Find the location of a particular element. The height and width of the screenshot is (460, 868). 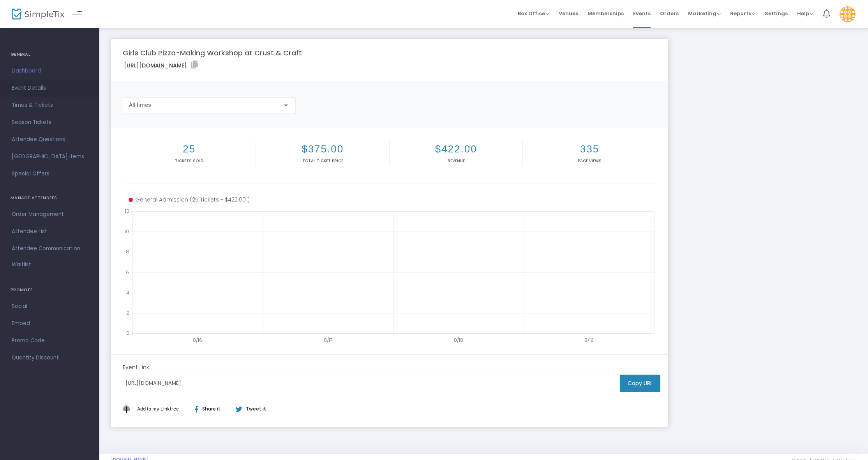

span: Events is located at coordinates (642, 13).